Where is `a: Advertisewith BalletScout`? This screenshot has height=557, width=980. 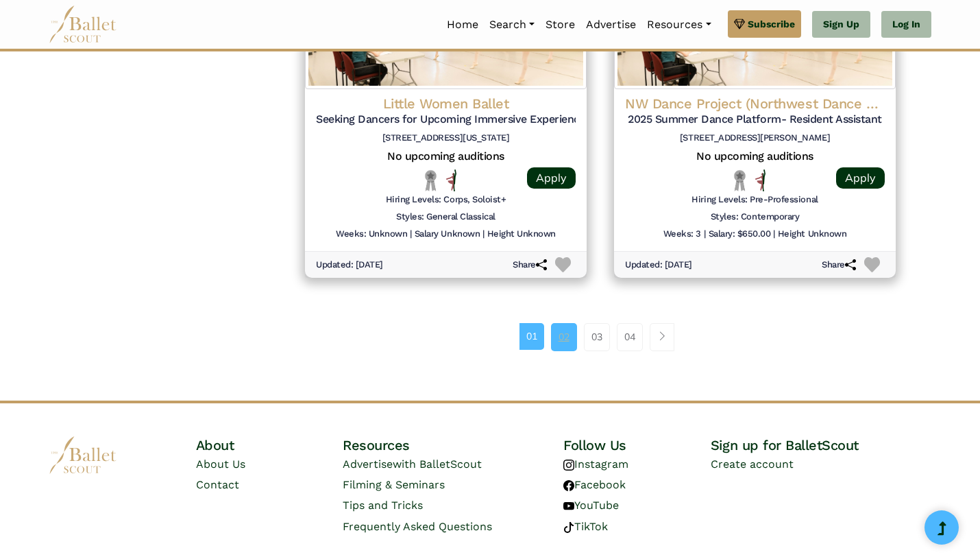 a: Advertisewith BalletScout is located at coordinates (412, 463).